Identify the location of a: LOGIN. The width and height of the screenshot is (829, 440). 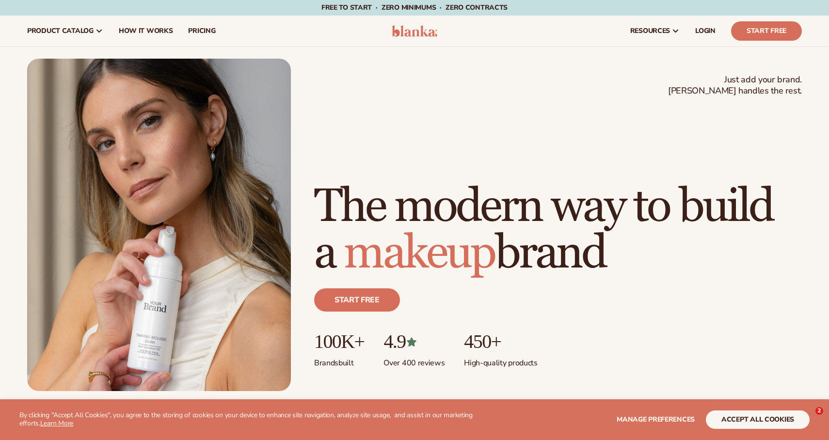
(705, 31).